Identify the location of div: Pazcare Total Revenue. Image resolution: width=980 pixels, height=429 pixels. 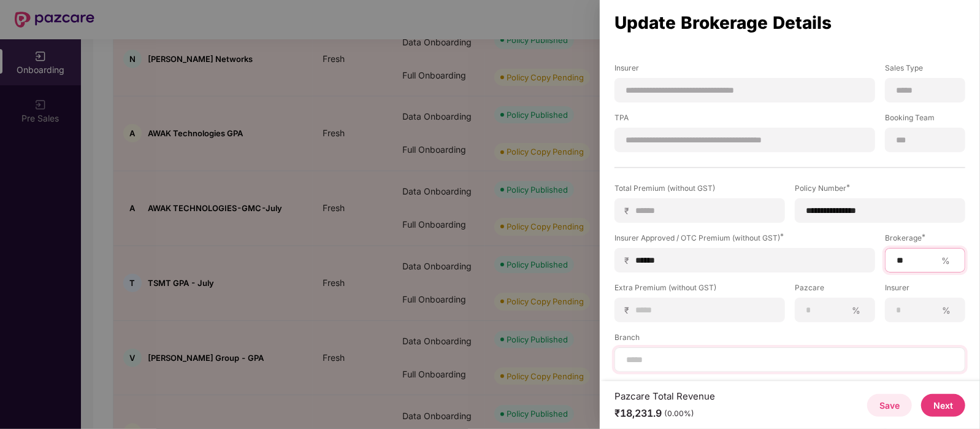
(665, 396).